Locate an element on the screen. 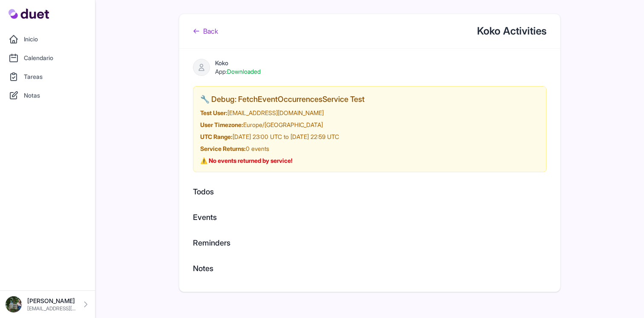 The image size is (644, 318). a: Tareas is located at coordinates (47, 77).